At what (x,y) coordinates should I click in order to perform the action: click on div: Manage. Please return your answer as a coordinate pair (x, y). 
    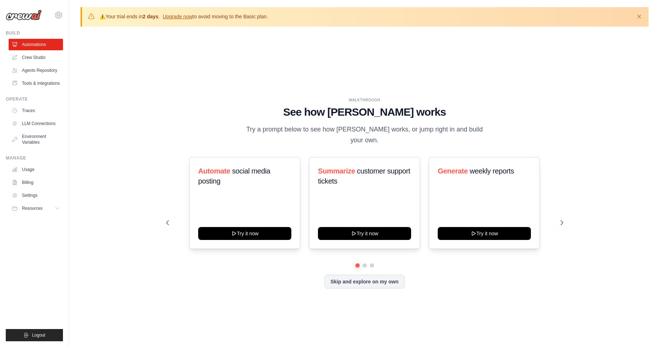
    Looking at the image, I should click on (34, 158).